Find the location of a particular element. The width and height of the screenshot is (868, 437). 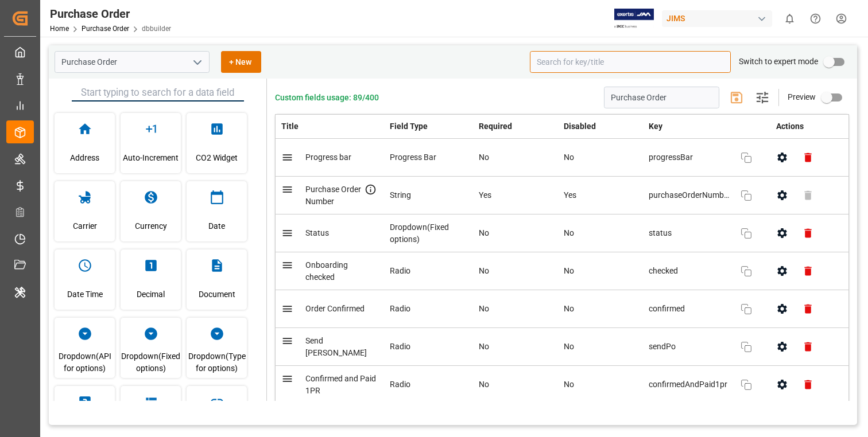

span: Confirmed and Paid 1PR is located at coordinates (340, 384).